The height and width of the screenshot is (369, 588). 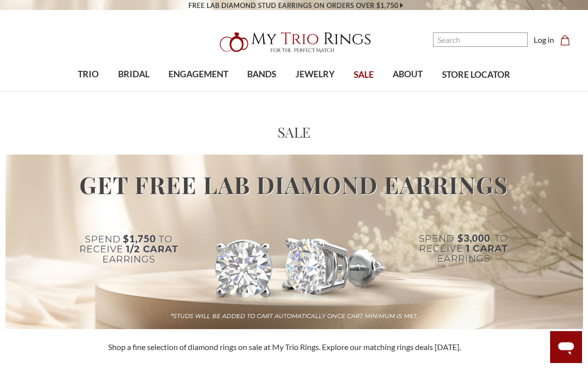 What do you see at coordinates (294, 347) in the screenshot?
I see `div: Shop a fine selection of diamond rings on sale at My Trio Rings. Explore our matching rings deals...` at bounding box center [294, 347].